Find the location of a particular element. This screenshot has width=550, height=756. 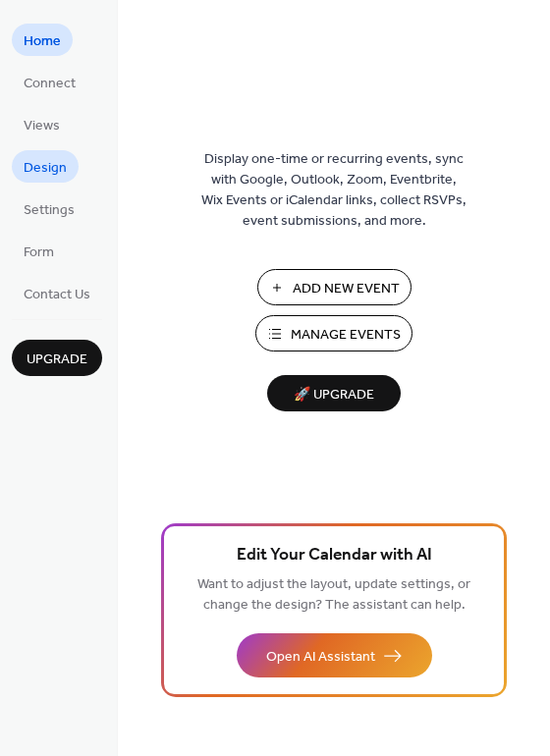

button: Open AI Assistant is located at coordinates (334, 655).